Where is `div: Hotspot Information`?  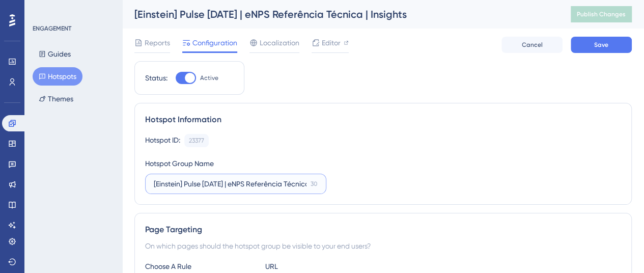 div: Hotspot Information is located at coordinates (383, 120).